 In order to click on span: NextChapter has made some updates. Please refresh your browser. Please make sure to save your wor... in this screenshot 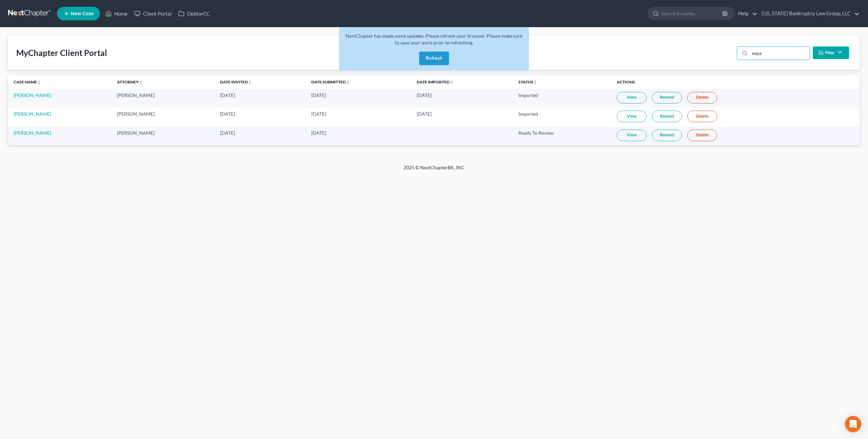, I will do `click(434, 39)`.